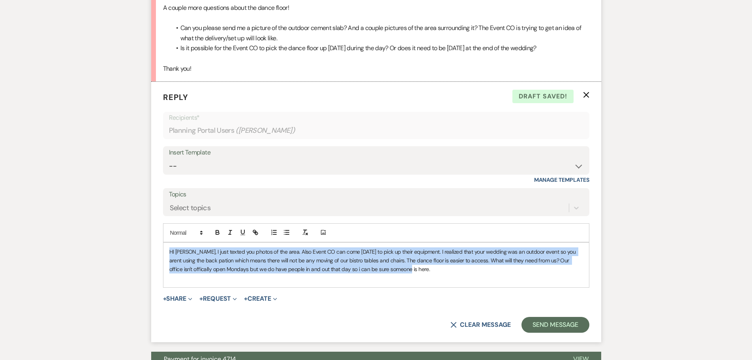  I want to click on div: Planning Portal Users, so click(376, 130).